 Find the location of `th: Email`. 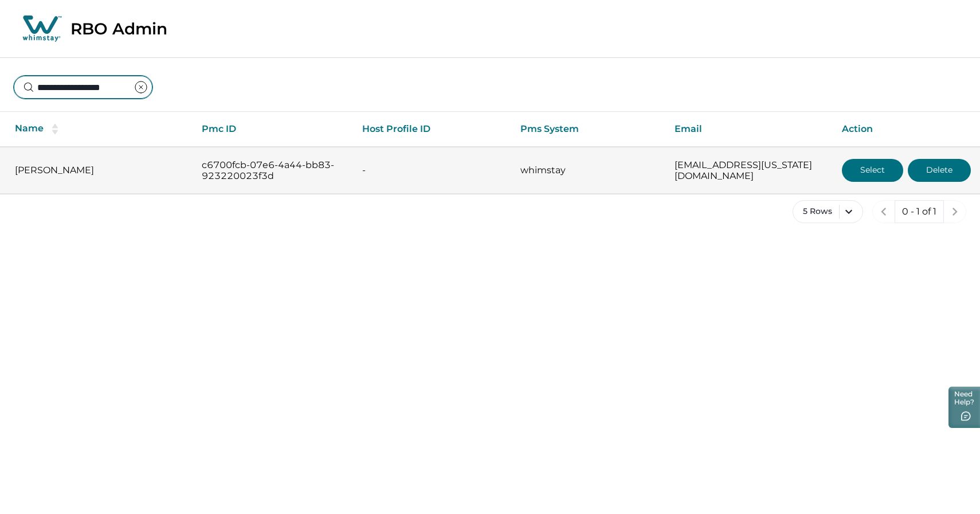

th: Email is located at coordinates (749, 129).